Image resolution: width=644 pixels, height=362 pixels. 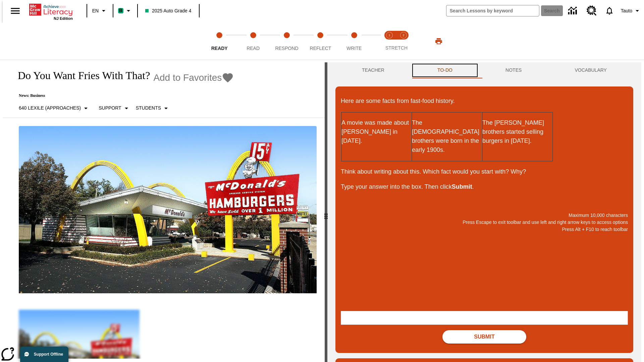 I want to click on button: Teacher, so click(x=373, y=71).